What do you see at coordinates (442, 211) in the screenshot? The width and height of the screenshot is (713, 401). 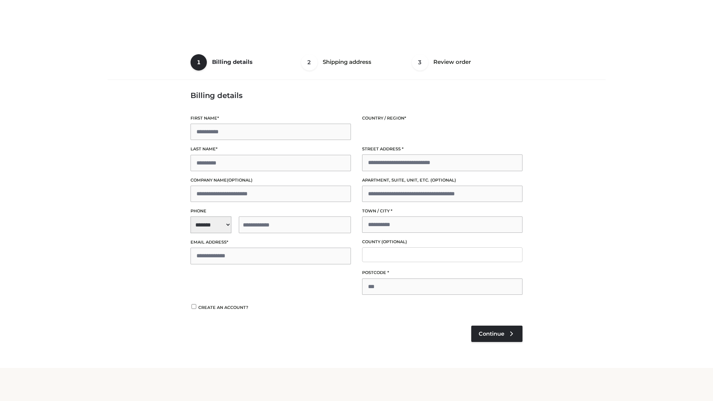 I see `label: Town / City` at bounding box center [442, 211].